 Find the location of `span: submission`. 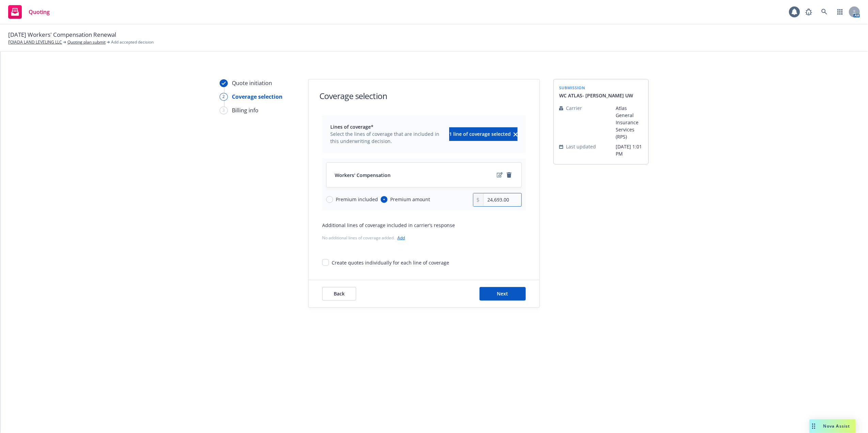

span: submission is located at coordinates (596, 88).